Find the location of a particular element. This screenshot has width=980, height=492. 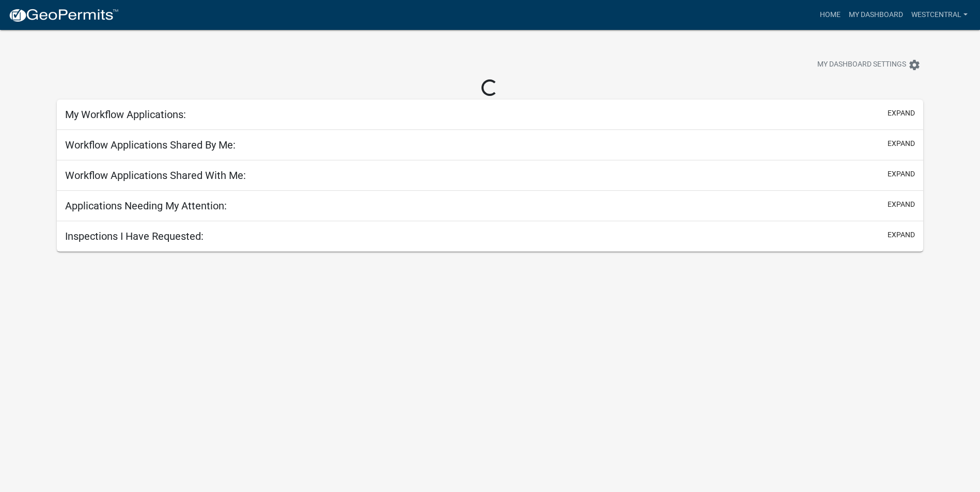

i: settings is located at coordinates (914, 65).